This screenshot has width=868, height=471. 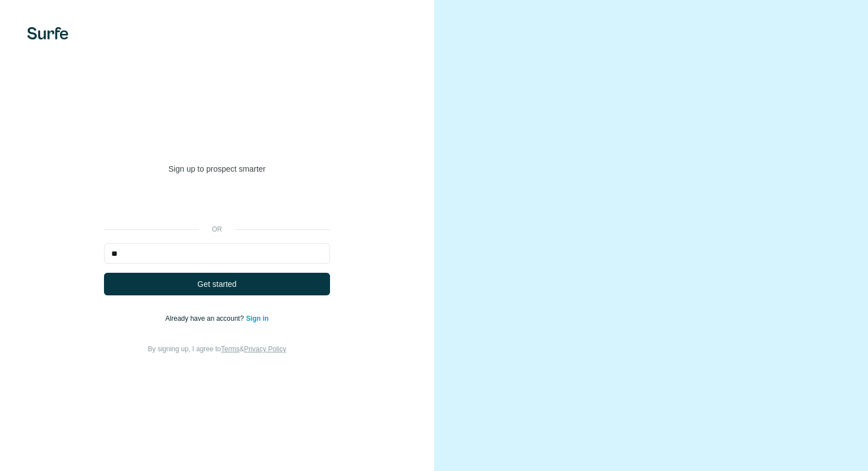 What do you see at coordinates (217, 229) in the screenshot?
I see `p: or` at bounding box center [217, 229].